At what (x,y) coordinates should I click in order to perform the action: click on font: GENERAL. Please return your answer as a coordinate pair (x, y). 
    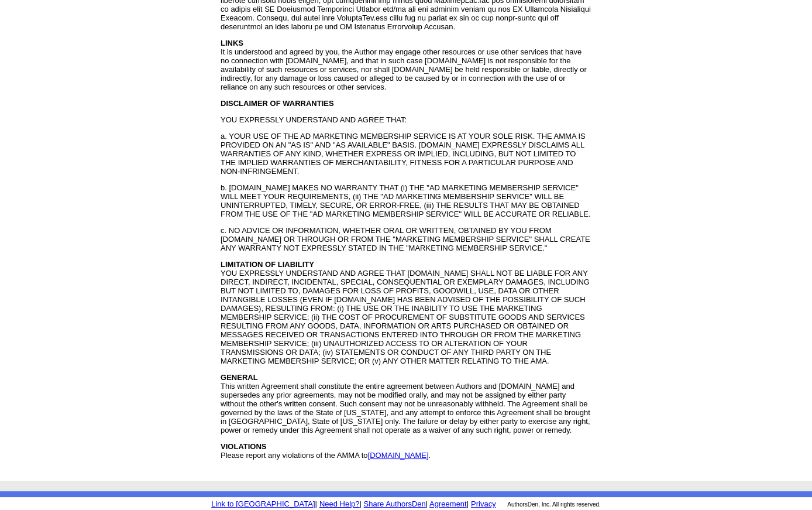
    Looking at the image, I should click on (239, 377).